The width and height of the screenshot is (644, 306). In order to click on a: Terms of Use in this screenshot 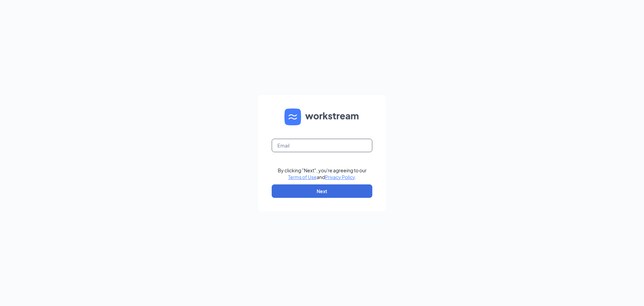, I will do `click(302, 177)`.